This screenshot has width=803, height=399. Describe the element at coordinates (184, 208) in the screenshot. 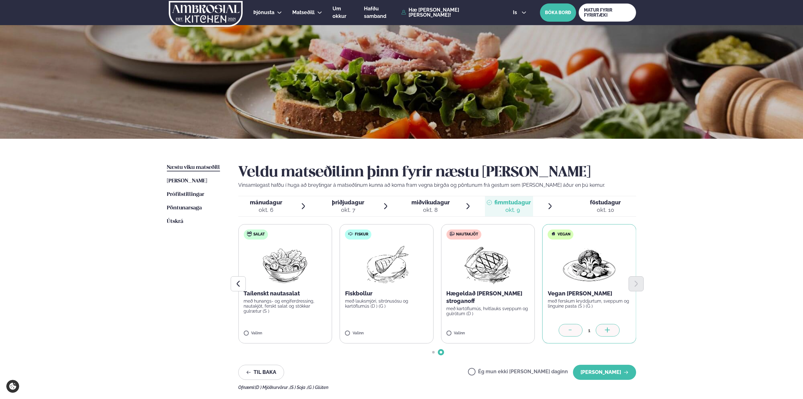

I see `a: Pöntunarsaga` at that location.